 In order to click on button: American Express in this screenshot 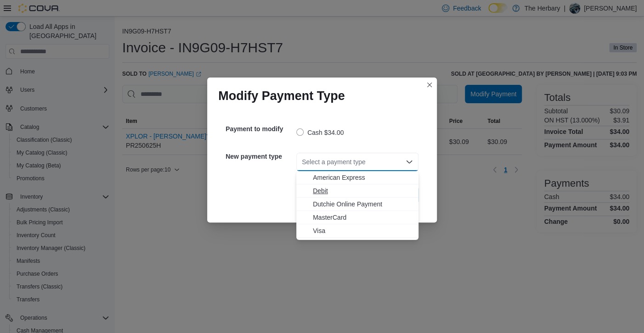, I will do `click(358, 177)`.